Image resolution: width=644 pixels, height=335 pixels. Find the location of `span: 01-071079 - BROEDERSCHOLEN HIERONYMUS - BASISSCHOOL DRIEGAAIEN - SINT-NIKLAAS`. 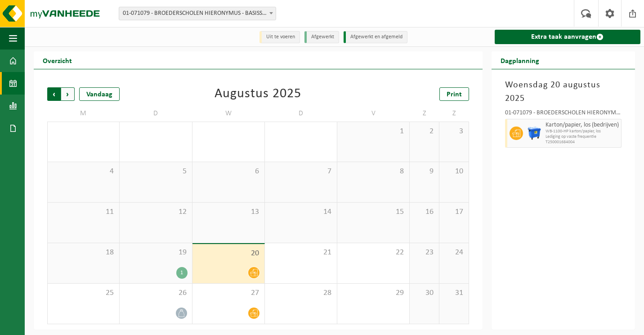

span: 01-071079 - BROEDERSCHOLEN HIERONYMUS - BASISSCHOOL DRIEGAAIEN - SINT-NIKLAAS is located at coordinates (197, 13).